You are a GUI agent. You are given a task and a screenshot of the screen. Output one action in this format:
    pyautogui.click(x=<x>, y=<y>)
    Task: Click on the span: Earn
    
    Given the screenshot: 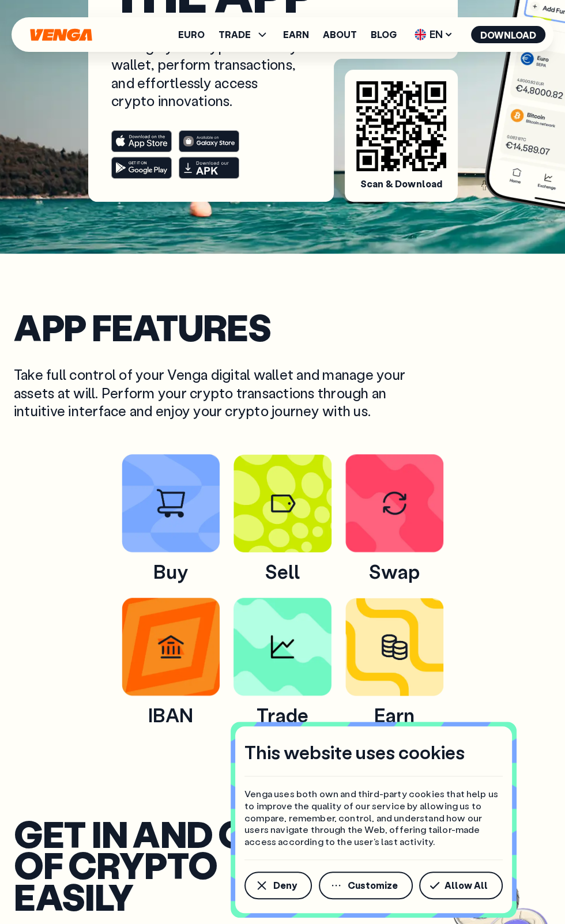 What is the action you would take?
    pyautogui.click(x=395, y=715)
    